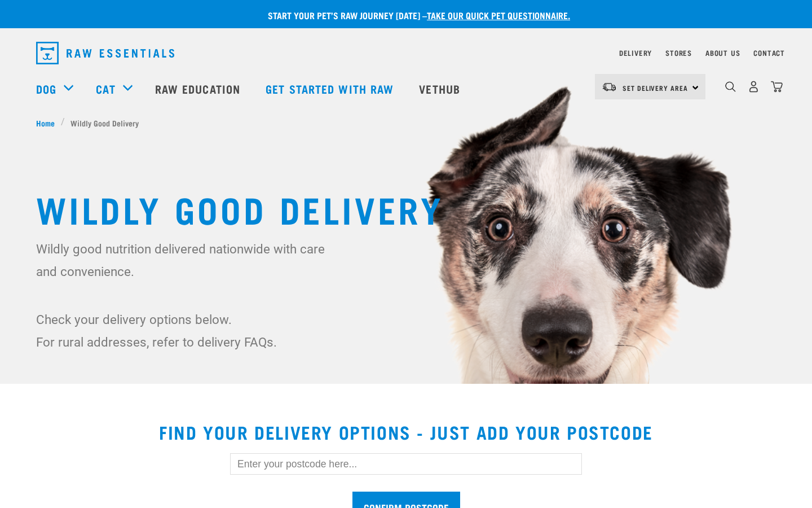 The height and width of the screenshot is (508, 812). What do you see at coordinates (406, 123) in the screenshot?
I see `nav: breadcrumbs` at bounding box center [406, 123].